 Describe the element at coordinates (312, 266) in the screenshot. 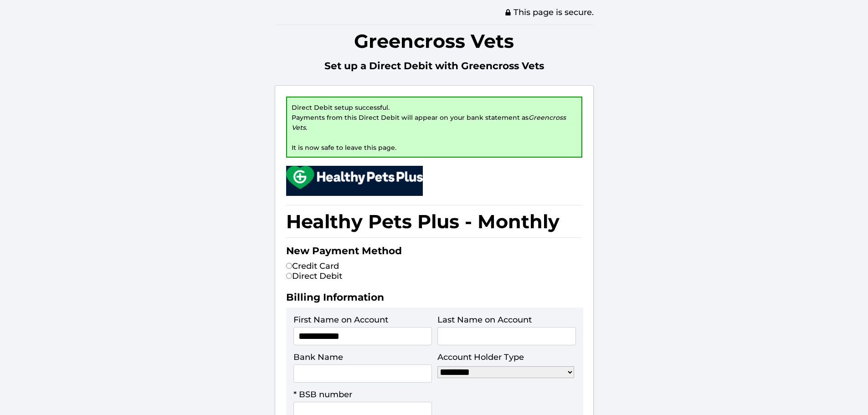

I see `label: Credit Card` at that location.